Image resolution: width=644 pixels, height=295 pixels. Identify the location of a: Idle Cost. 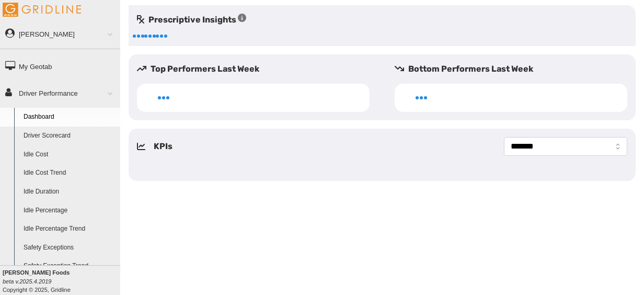
(70, 155).